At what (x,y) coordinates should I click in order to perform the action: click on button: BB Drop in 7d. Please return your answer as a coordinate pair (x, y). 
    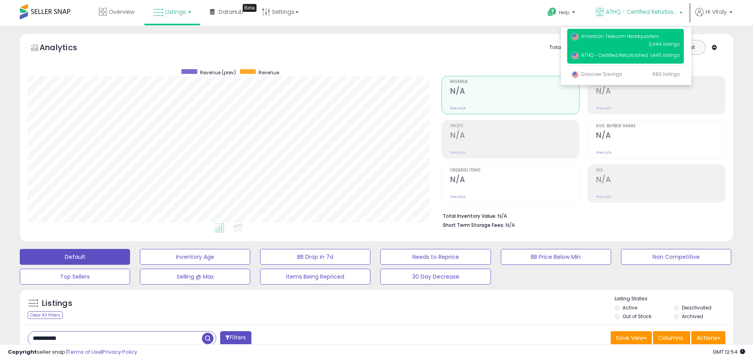
    Looking at the image, I should click on (315, 257).